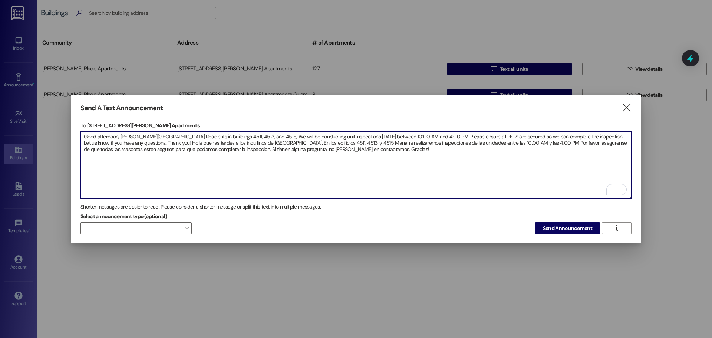  I want to click on textarea: To enrich screen reader interactions, please activate Accessibility in Grammarly extension settings, so click(356, 165).